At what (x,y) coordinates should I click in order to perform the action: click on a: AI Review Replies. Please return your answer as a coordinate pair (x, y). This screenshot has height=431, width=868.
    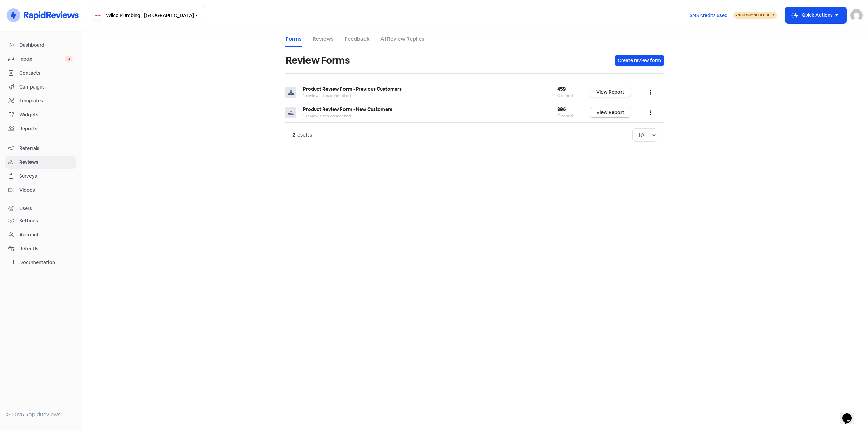
    Looking at the image, I should click on (402, 39).